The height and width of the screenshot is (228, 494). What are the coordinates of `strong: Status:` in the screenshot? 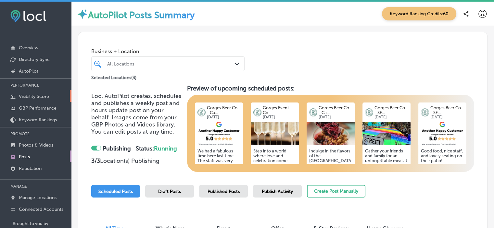 It's located at (156, 149).